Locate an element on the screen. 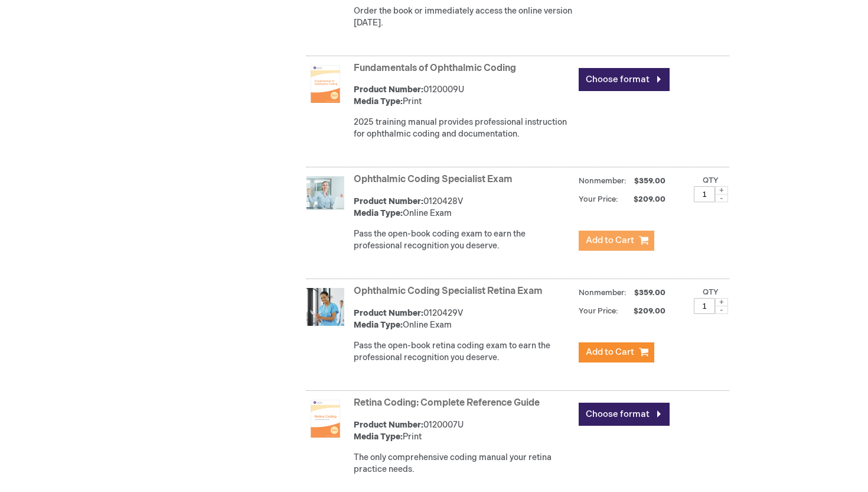 Image resolution: width=868 pixels, height=492 pixels. p: 2025 training manual provides professional instruction for ophthalmic coding and documentation. is located at coordinates (464, 129).